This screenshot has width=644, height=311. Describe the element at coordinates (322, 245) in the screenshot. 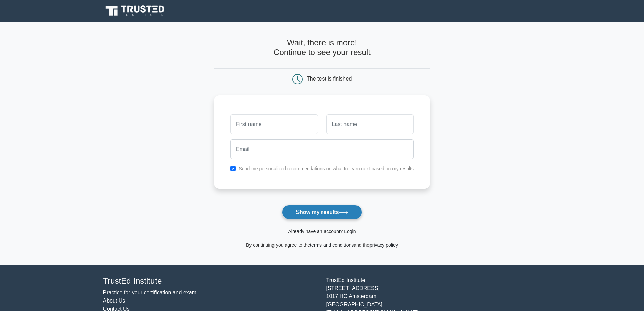

I see `div: By continuing you agree to the and the` at that location.